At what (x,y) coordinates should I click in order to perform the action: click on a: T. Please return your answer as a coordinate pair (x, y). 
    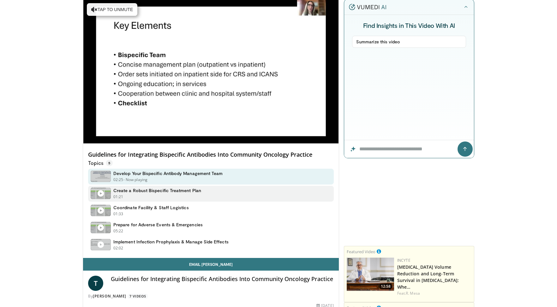
    Looking at the image, I should click on (96, 283).